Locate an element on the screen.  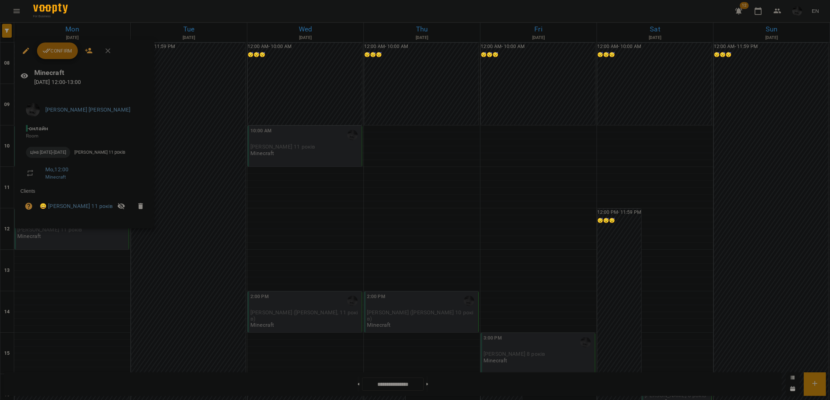
span: Confirm is located at coordinates (57, 51).